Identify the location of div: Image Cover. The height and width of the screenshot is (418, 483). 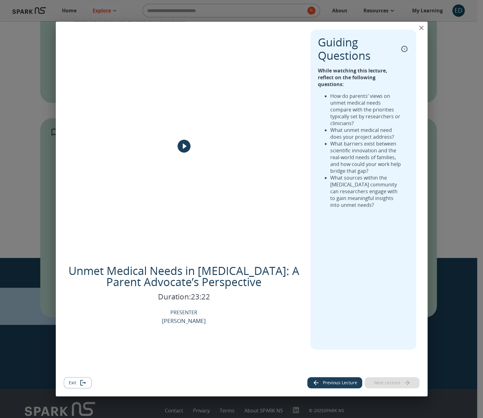
(184, 146).